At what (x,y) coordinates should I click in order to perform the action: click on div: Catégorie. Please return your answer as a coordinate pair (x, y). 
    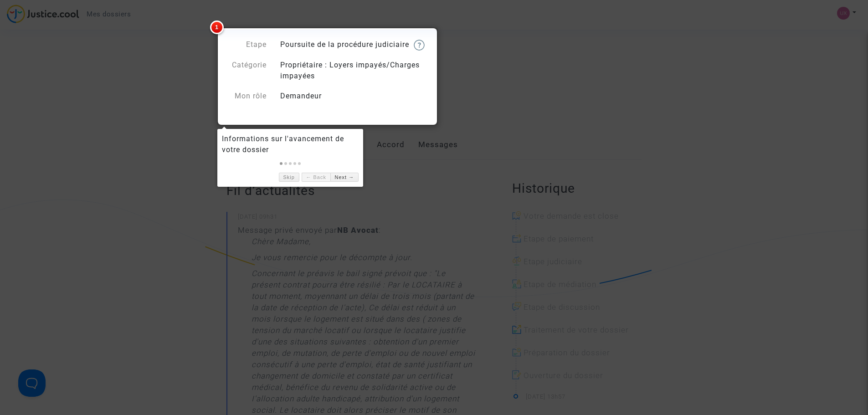
    Looking at the image, I should click on (246, 70).